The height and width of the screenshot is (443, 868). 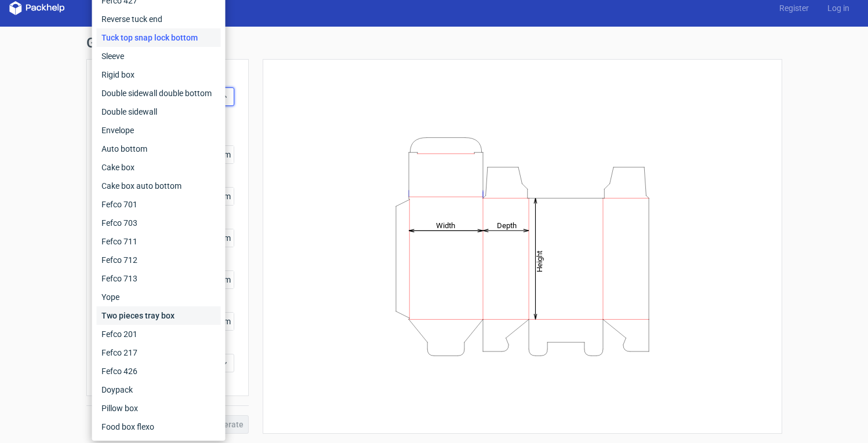 What do you see at coordinates (158, 93) in the screenshot?
I see `div: Double sidewall double bottom` at bounding box center [158, 93].